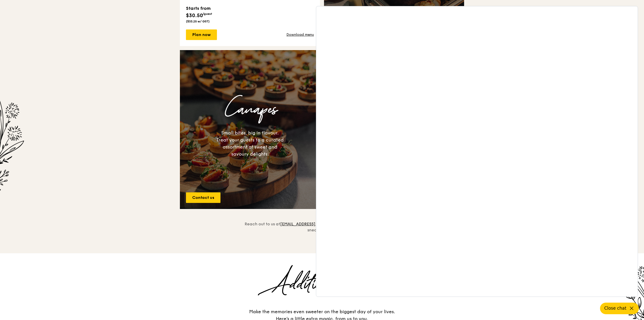  What do you see at coordinates (615, 308) in the screenshot?
I see `span: Close chat` at bounding box center [615, 308].